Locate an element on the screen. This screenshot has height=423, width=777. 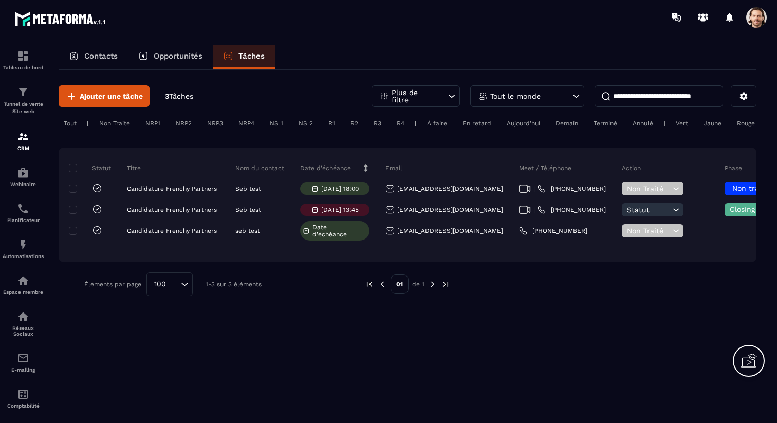
p: 3 is located at coordinates (179, 96).